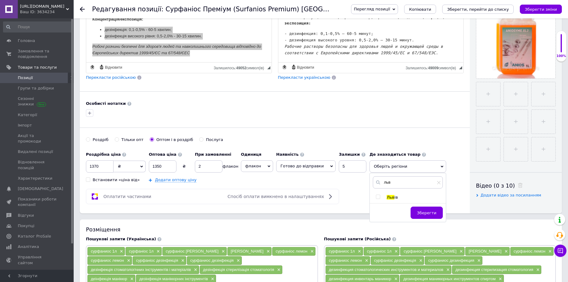 This screenshot has height=282, width=568. Describe the element at coordinates (28, 247) in the screenshot. I see `span: Аналітика` at that location.